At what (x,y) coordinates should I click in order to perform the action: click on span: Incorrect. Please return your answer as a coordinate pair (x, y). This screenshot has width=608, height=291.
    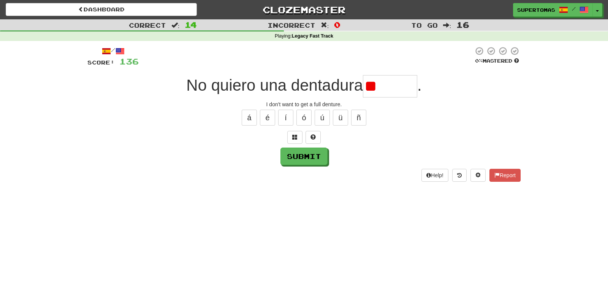
    Looking at the image, I should click on (291, 25).